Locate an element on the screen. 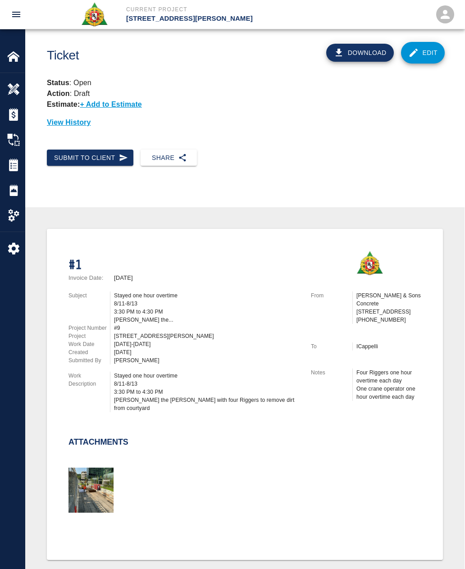 This screenshot has height=569, width=465. button: open drawer is located at coordinates (16, 14).